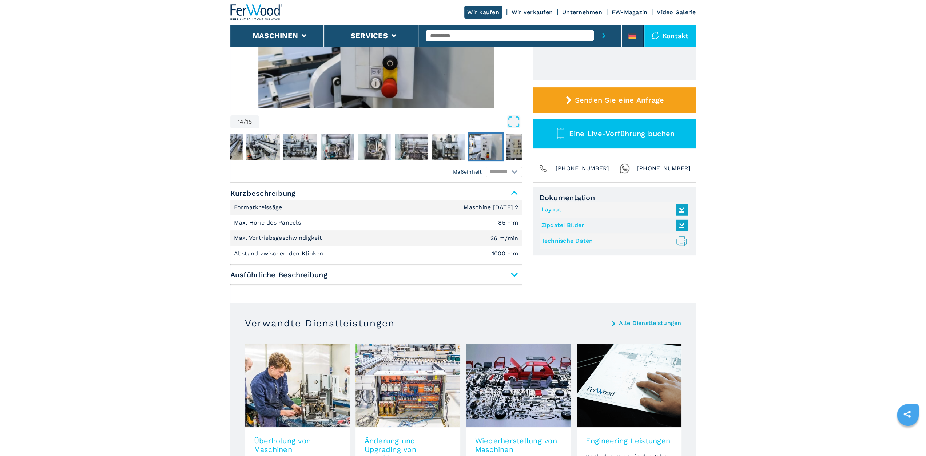  I want to click on button: Go to Slide 12, so click(411, 147).